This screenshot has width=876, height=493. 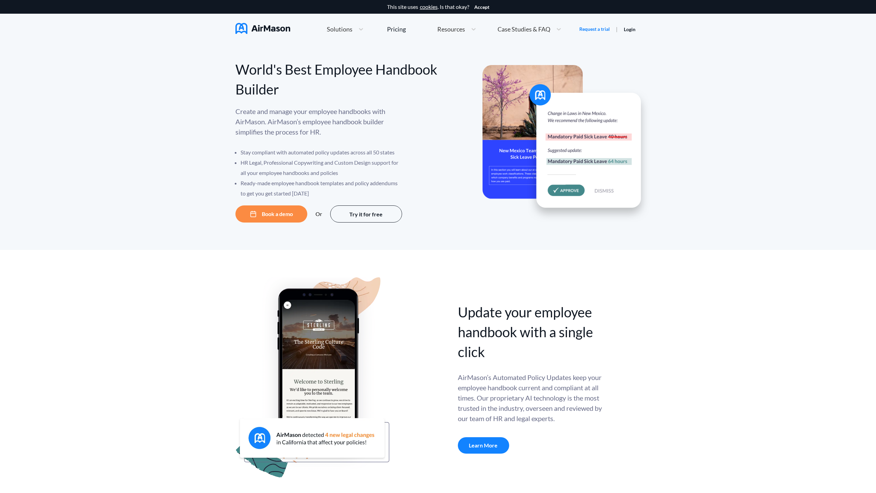 I want to click on div: World's Best Employee Handbook Builder, so click(x=337, y=79).